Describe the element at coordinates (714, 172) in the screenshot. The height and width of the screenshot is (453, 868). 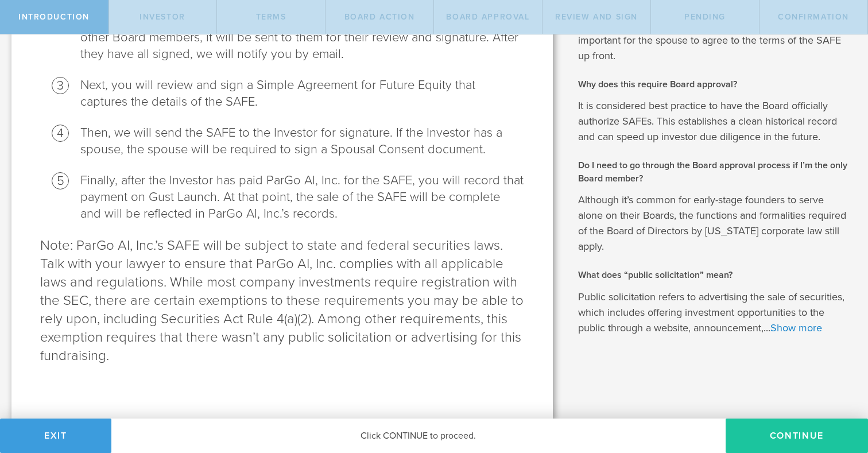
I see `h2: Do I need to go through the Board approval process if I’m the only Board member?` at that location.